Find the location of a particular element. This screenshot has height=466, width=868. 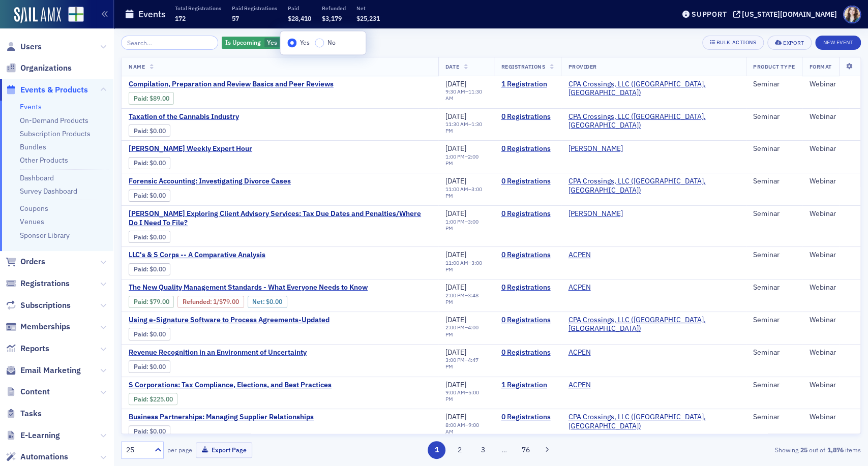

span: LLC's & S Corps -- A Comparative Analysis is located at coordinates (214, 255).